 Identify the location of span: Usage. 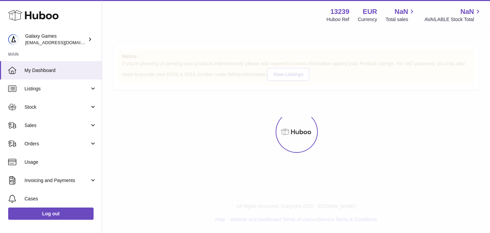
(61, 162).